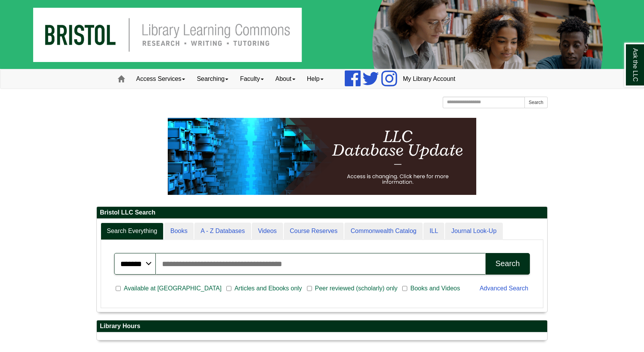  I want to click on input: Books and Videos, so click(404, 289).